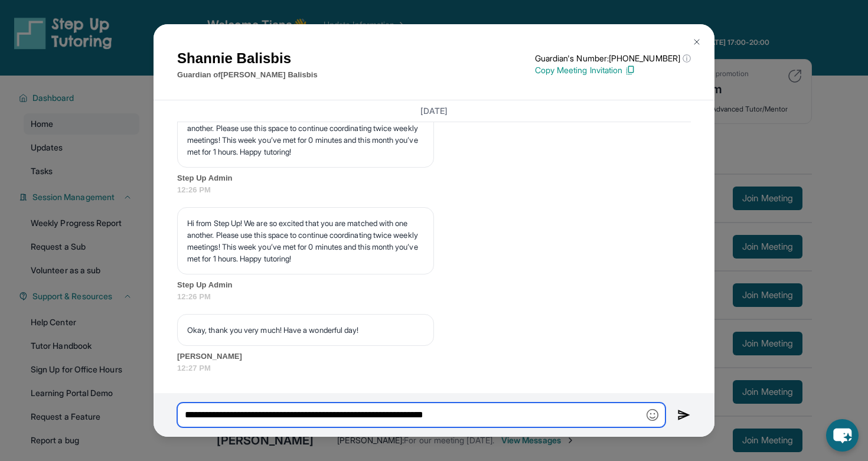  Describe the element at coordinates (697, 42) in the screenshot. I see `img: Close Icon` at that location.